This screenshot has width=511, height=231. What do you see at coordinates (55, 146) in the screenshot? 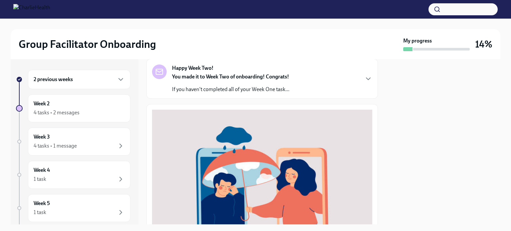
I see `div: 4 tasks • 1 message` at bounding box center [55, 146].